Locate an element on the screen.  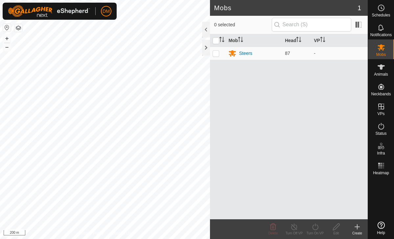
button: Reset Map is located at coordinates (7, 28).